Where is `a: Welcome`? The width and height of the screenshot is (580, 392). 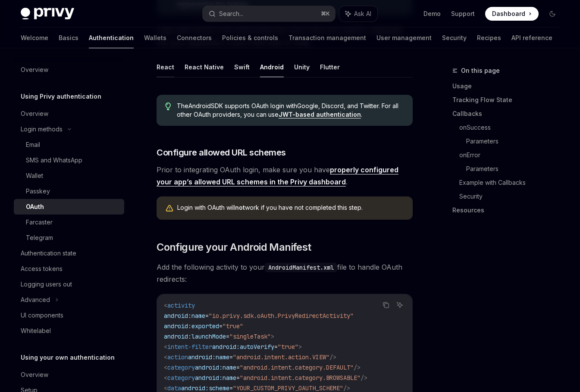
a: Welcome is located at coordinates (34, 38).